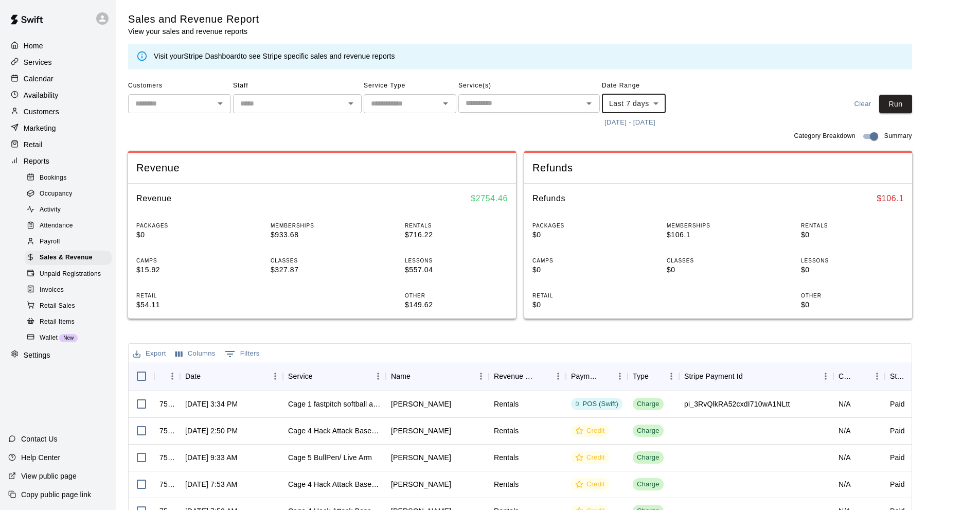 The image size is (980, 510). What do you see at coordinates (37, 162) in the screenshot?
I see `p: Reports` at bounding box center [37, 162].